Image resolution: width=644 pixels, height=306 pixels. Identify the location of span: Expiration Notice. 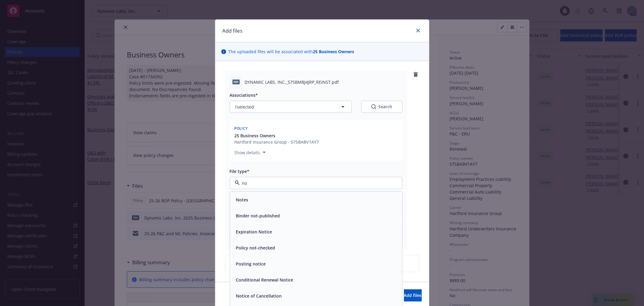
(254, 232).